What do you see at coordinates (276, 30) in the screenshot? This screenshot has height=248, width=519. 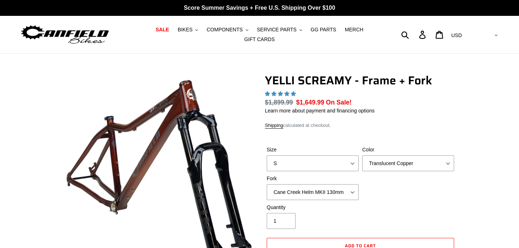 I see `span: SERVICE PARTS` at bounding box center [276, 30].